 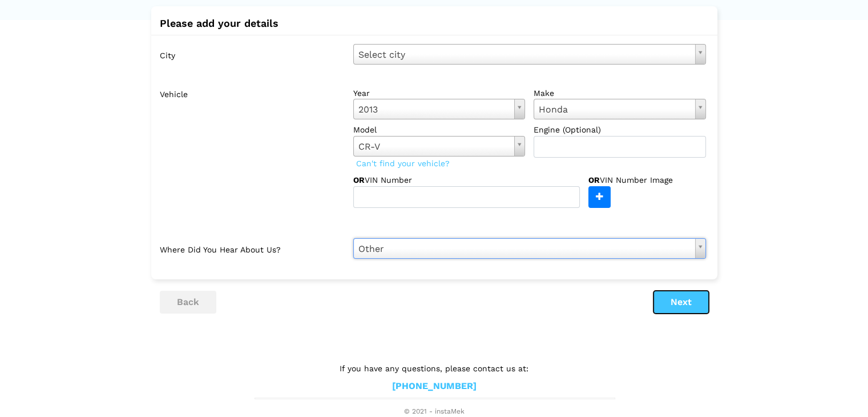 What do you see at coordinates (434, 23) in the screenshot?
I see `h2: Please add your details` at bounding box center [434, 23].